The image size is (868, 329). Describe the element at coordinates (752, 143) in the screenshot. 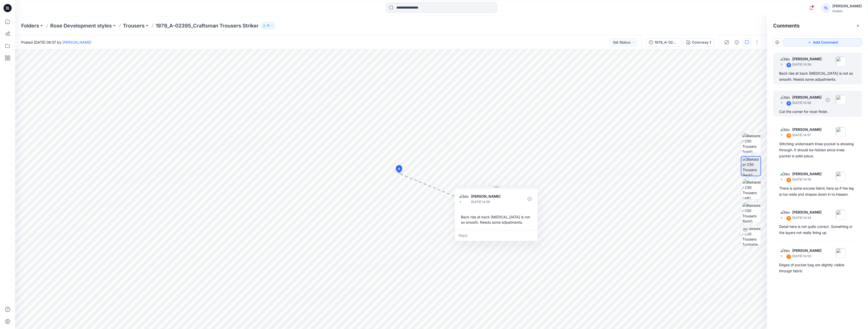

I see `img: Blaklader C50 Trousers Front1` at that location.